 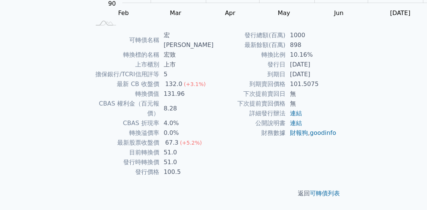 What do you see at coordinates (283, 13) in the screenshot?
I see `tspan: May` at bounding box center [283, 13].